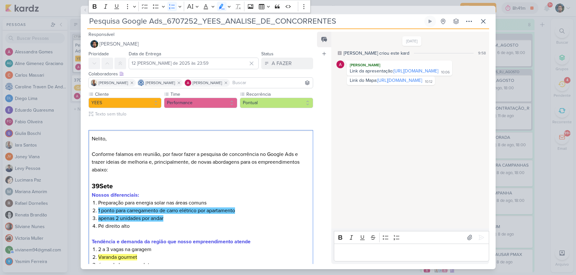 Image resolution: width=576 pixels, height=275 pixels. Describe the element at coordinates (276, 103) in the screenshot. I see `button: Pontual` at that location.